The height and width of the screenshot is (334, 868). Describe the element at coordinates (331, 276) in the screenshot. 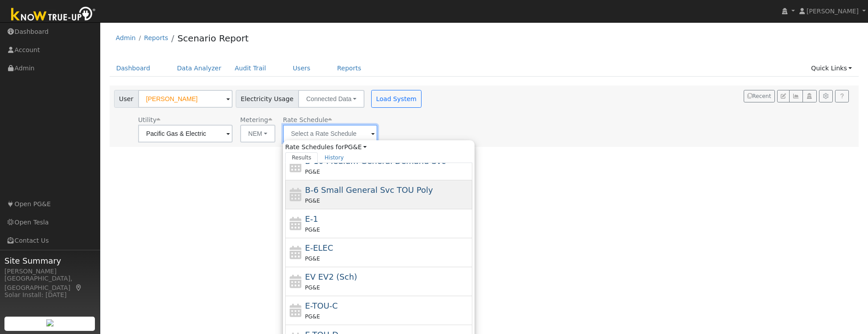

I see `span: Electric Vehicle EV2 (Sch)` at that location.